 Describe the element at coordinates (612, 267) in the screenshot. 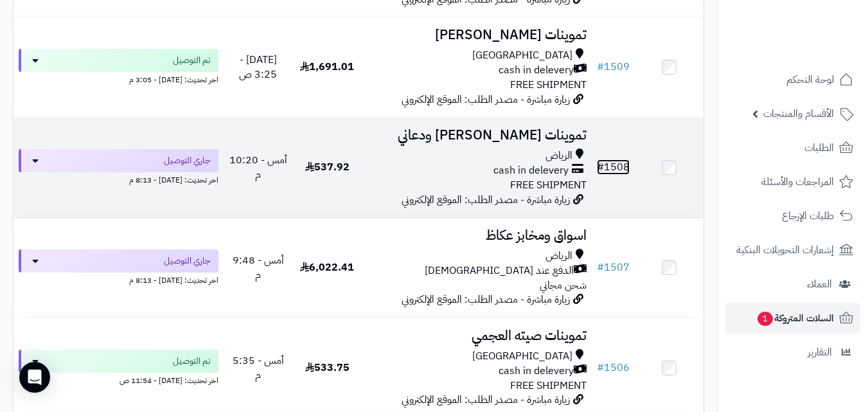

I see `a: #1507` at that location.